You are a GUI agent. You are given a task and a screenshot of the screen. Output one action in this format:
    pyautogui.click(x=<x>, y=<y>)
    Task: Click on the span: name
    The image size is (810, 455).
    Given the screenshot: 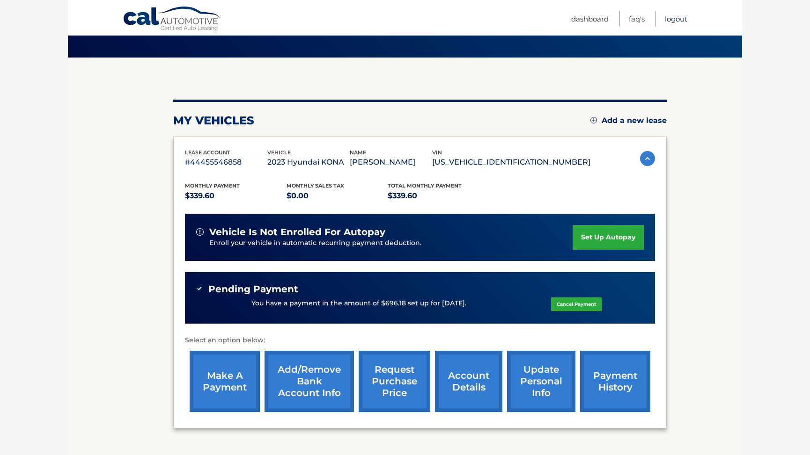 What is the action you would take?
    pyautogui.click(x=358, y=153)
    